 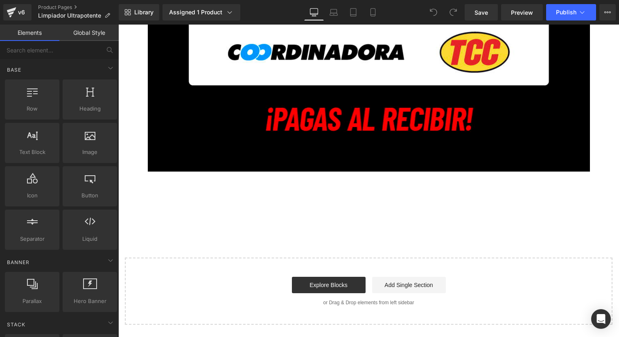 I want to click on span: Row, so click(x=32, y=108).